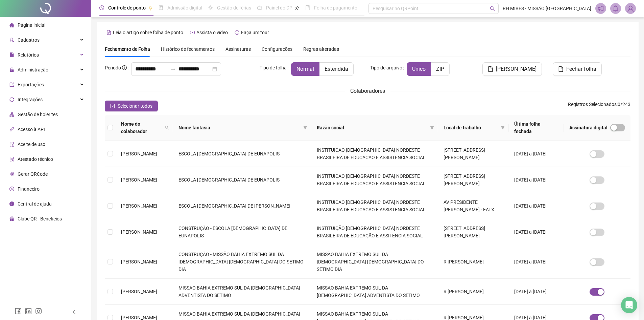 The width and height of the screenshot is (644, 320). What do you see at coordinates (35, 159) in the screenshot?
I see `span: Atestado técnico` at bounding box center [35, 159].